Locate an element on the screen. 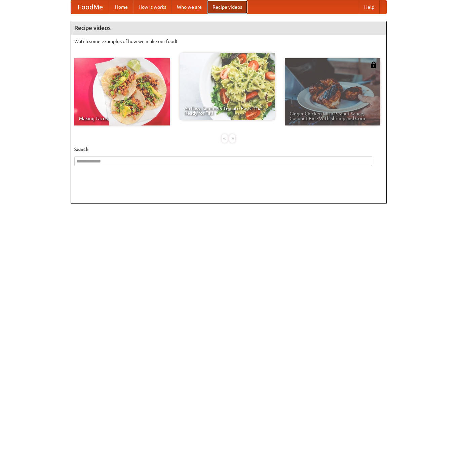  h5: Search is located at coordinates (228, 150).